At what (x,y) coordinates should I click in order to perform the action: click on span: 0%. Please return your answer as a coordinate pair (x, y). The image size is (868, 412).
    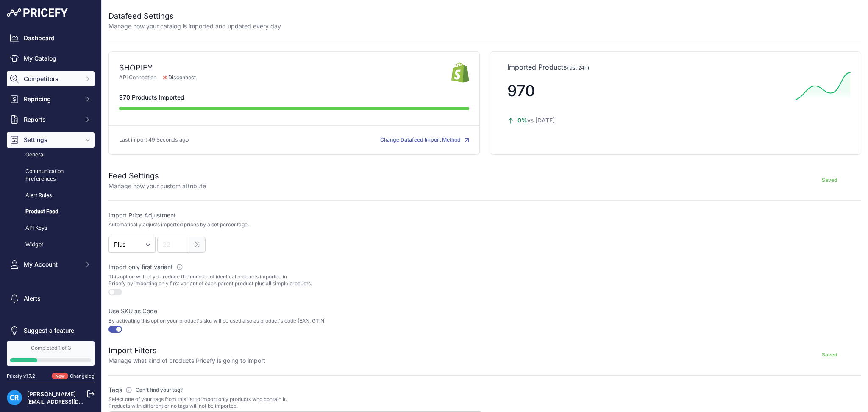
    Looking at the image, I should click on (522, 120).